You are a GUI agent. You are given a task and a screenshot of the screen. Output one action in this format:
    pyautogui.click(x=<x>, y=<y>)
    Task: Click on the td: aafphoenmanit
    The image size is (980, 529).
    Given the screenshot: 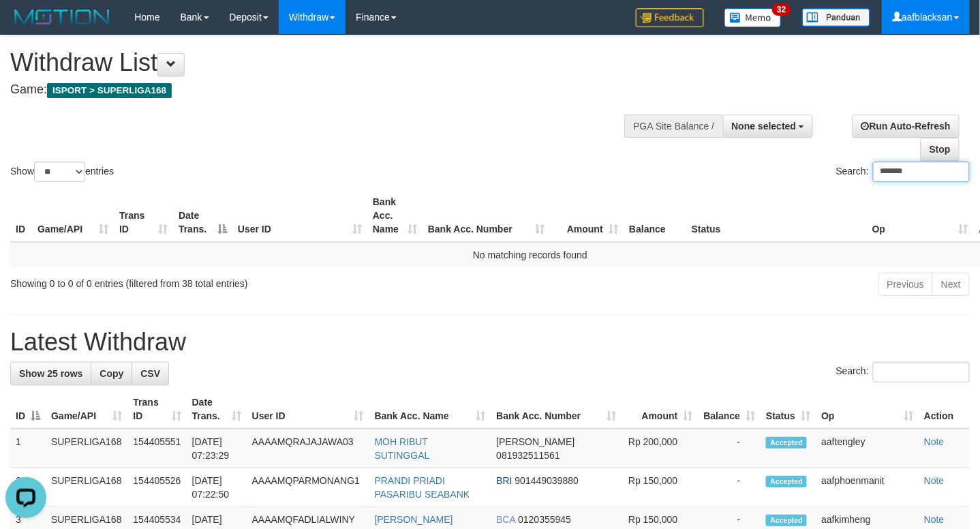 What is the action you would take?
    pyautogui.click(x=867, y=487)
    